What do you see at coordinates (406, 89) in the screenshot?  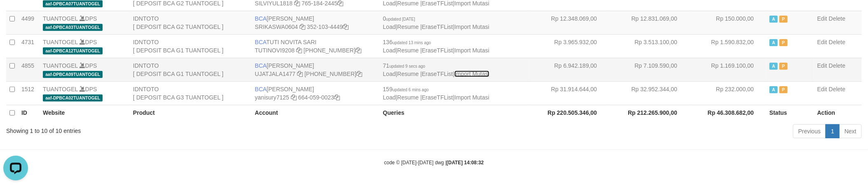 I see `span: 159` at bounding box center [406, 89].